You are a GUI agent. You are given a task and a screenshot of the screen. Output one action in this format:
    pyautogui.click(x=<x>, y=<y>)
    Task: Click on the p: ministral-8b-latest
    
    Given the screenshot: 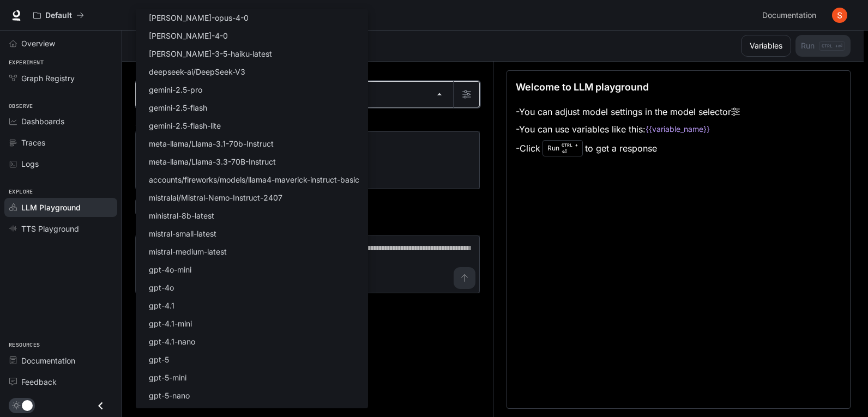 What is the action you would take?
    pyautogui.click(x=182, y=215)
    